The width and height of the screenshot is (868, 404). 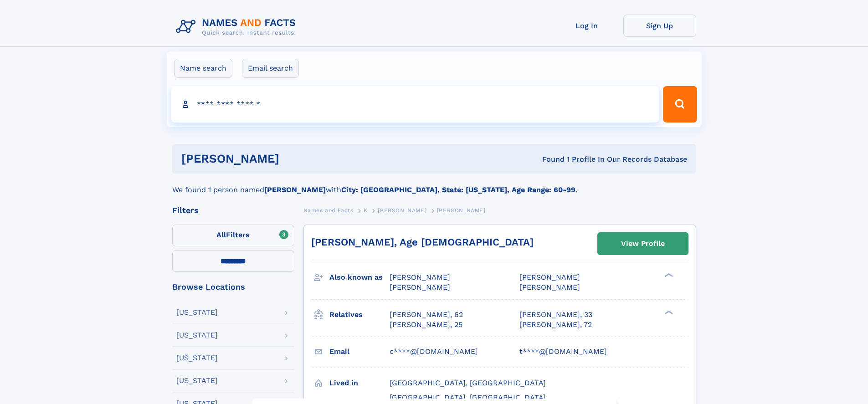 What do you see at coordinates (329, 210) in the screenshot?
I see `a: Names and Facts` at bounding box center [329, 210].